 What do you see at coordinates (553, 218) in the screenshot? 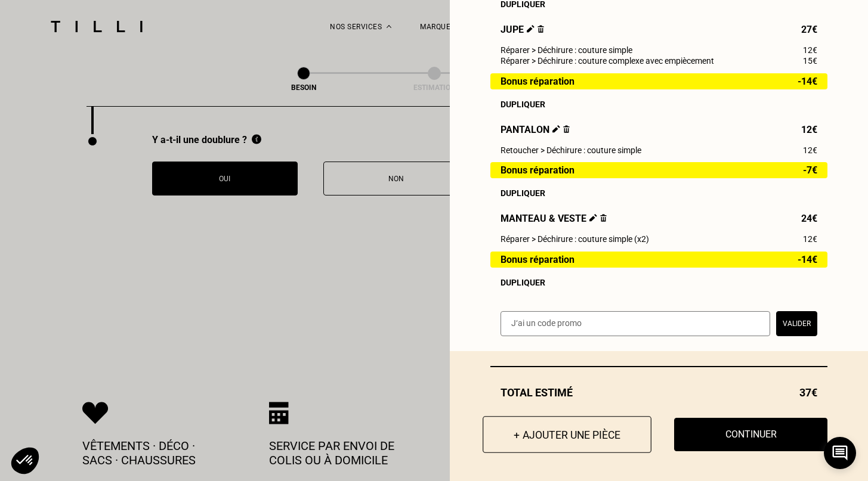
I see `span: Manteau & veste` at bounding box center [553, 218].